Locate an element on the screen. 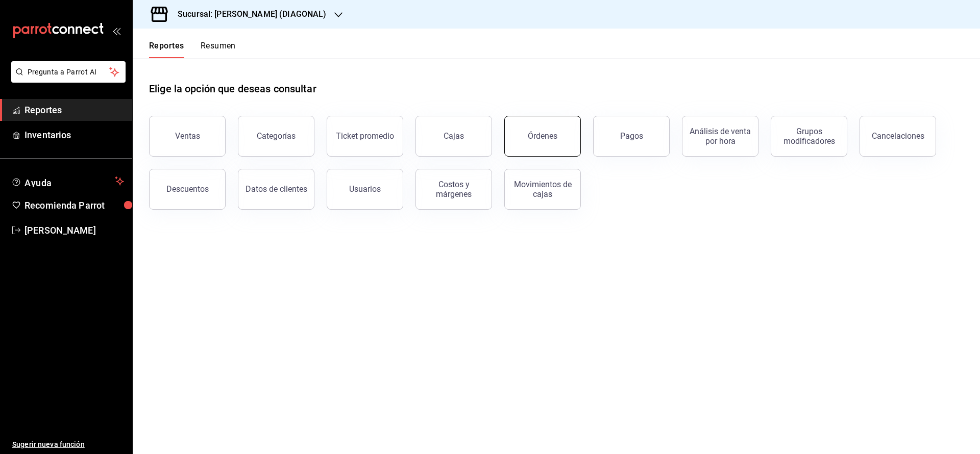 The width and height of the screenshot is (980, 454). div: Análisis de venta por hora is located at coordinates (720, 136).